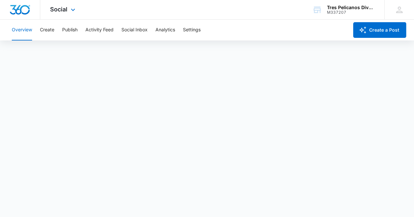  Describe the element at coordinates (192, 30) in the screenshot. I see `button: Settings` at that location.